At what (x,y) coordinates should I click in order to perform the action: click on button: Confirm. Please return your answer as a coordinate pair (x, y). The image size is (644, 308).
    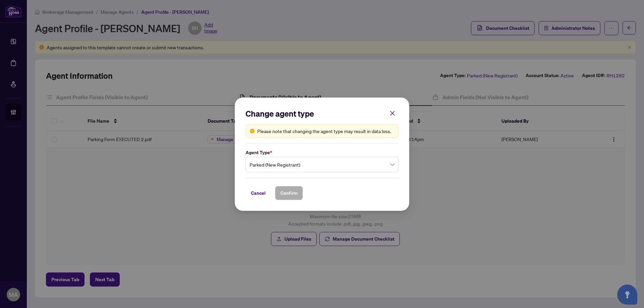
    Looking at the image, I should click on (289, 193).